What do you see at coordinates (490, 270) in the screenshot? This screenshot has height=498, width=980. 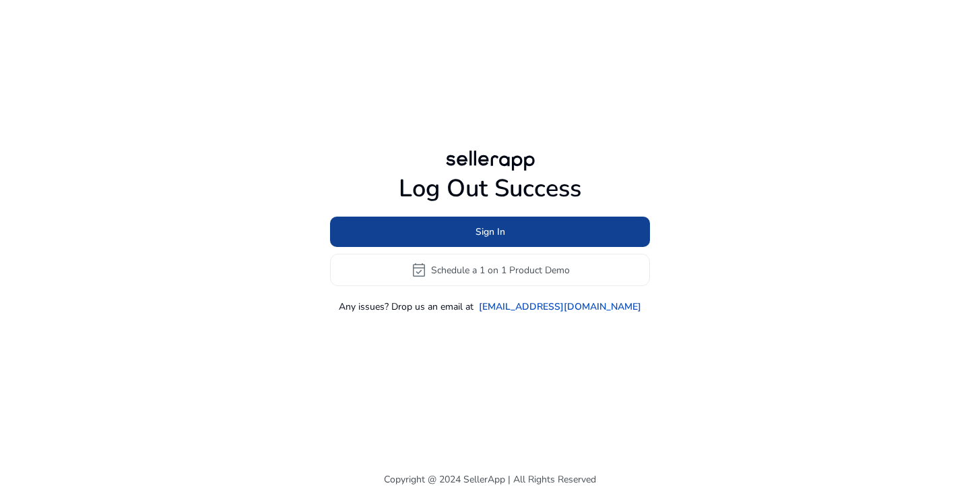 I see `button: event_availableSchedule a 1 on 1 Product Demo` at bounding box center [490, 270].